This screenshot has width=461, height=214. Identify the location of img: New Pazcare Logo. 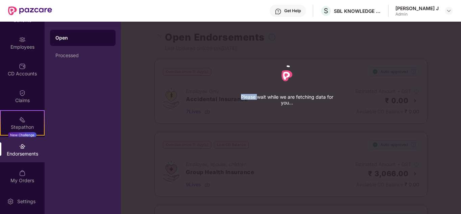
(30, 11).